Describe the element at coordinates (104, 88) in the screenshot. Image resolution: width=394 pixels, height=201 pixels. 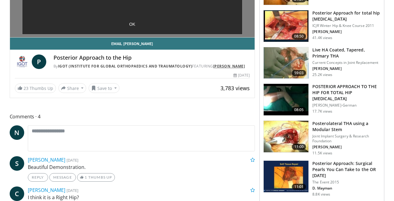
I see `button: Save to` at that location.